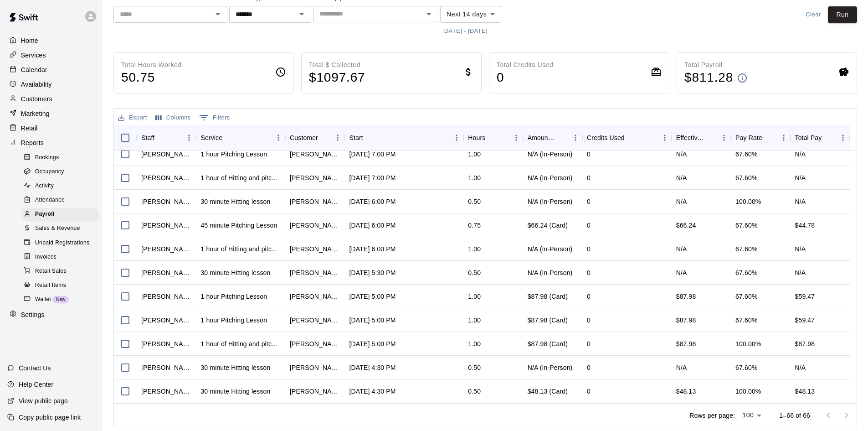 This screenshot has height=431, width=868. What do you see at coordinates (60, 228) in the screenshot?
I see `div: Sales & Revenue` at bounding box center [60, 228].